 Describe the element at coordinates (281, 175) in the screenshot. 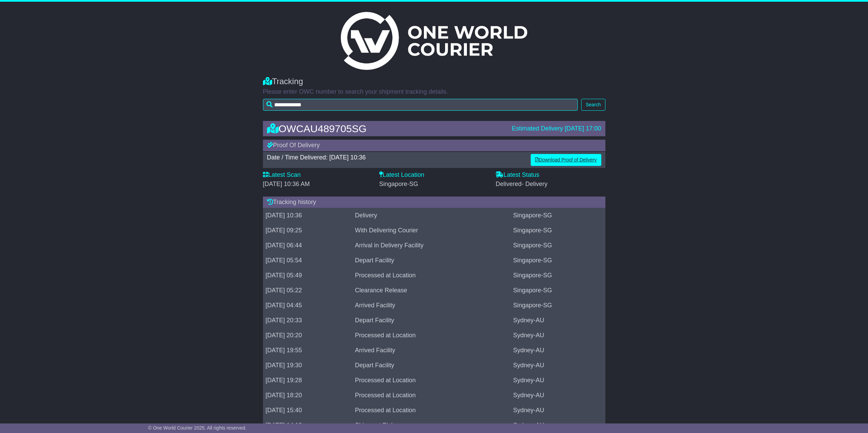

I see `label: Latest Scan` at that location.